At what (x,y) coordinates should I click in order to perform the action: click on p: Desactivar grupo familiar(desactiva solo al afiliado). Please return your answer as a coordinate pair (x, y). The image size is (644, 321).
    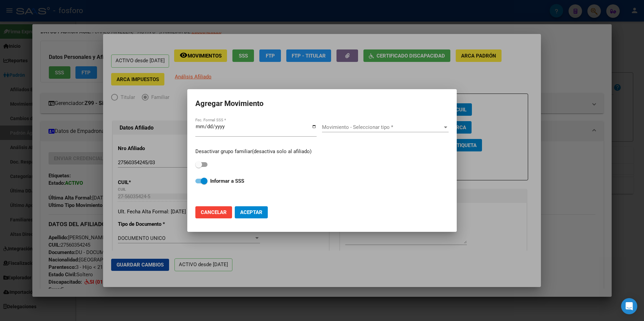
    Looking at the image, I should click on (322, 151).